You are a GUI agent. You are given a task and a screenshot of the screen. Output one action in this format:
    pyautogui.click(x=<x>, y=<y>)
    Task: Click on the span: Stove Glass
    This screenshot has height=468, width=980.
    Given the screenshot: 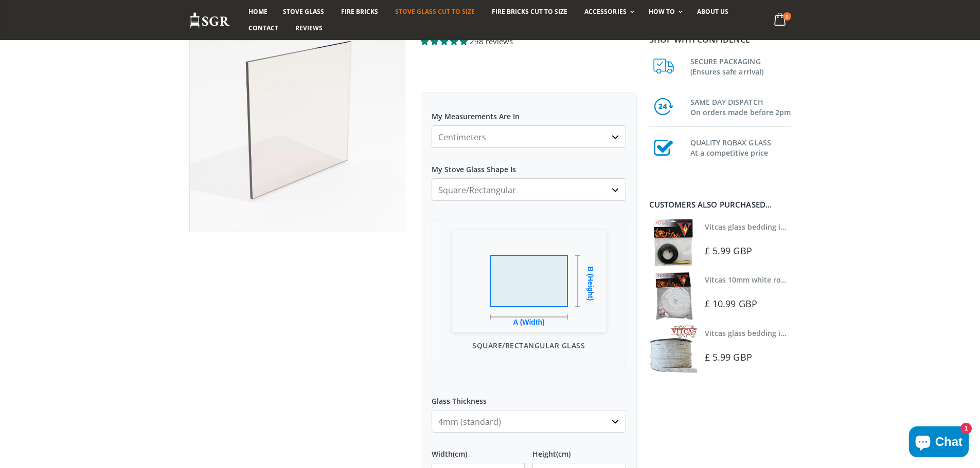 What is the action you would take?
    pyautogui.click(x=303, y=11)
    